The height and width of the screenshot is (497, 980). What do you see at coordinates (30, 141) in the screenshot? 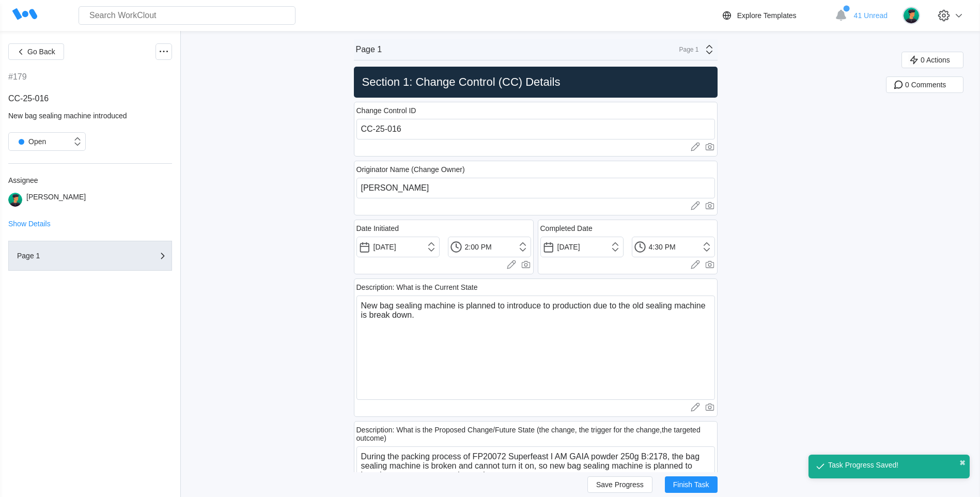
I see `div: Open` at bounding box center [30, 141].